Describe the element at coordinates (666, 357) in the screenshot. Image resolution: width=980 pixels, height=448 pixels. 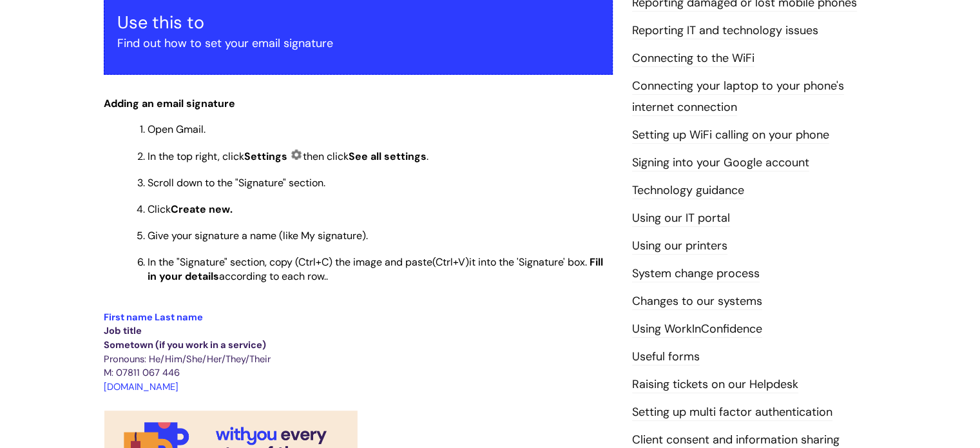
I see `a: Useful forms` at that location.